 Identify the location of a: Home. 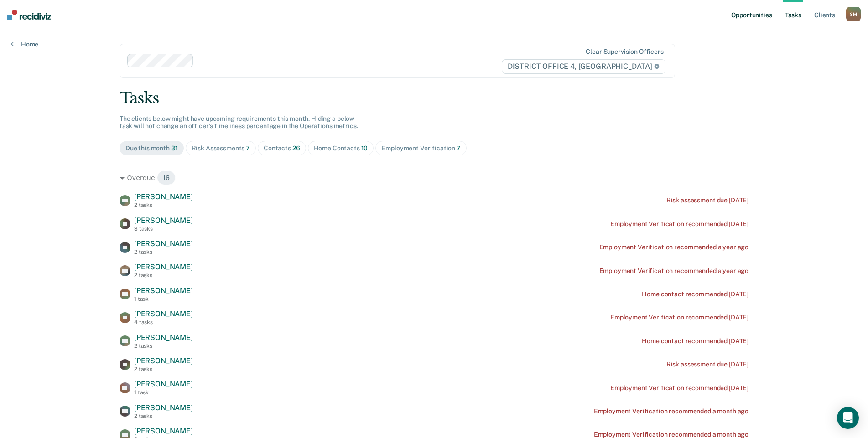
(24, 45).